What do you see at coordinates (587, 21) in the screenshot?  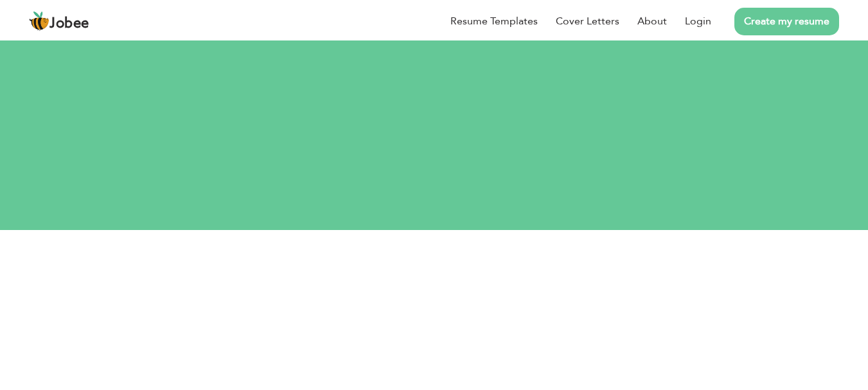 I see `a: Cover Letters` at bounding box center [587, 21].